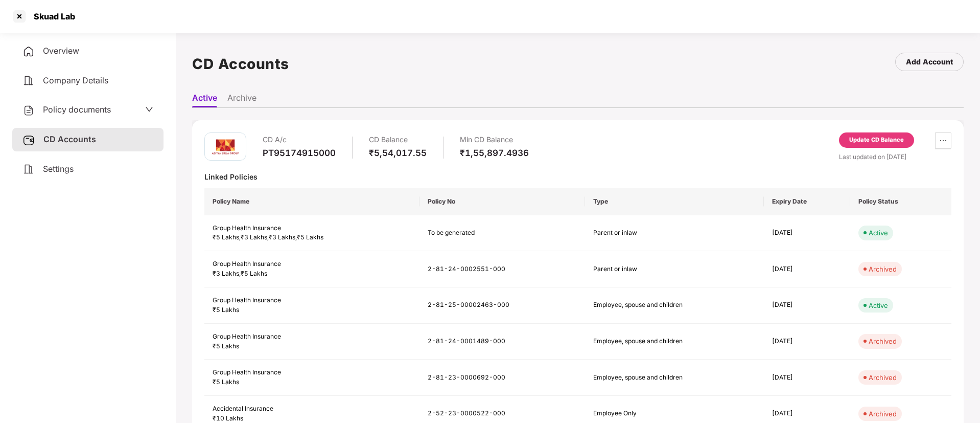 The width and height of the screenshot is (980, 423). What do you see at coordinates (299, 153) in the screenshot?
I see `div: PT95174915000` at bounding box center [299, 153].